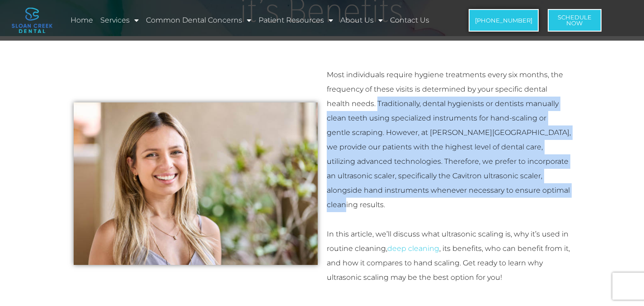 The width and height of the screenshot is (644, 306). Describe the element at coordinates (575, 20) in the screenshot. I see `a: ScheduleNow` at that location.